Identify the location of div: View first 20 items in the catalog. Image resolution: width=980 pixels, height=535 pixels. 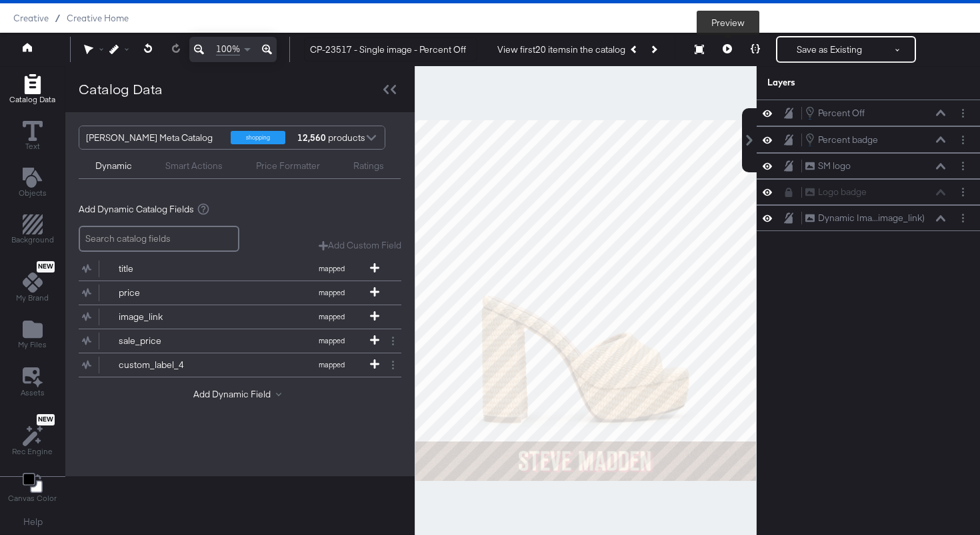
(561, 49).